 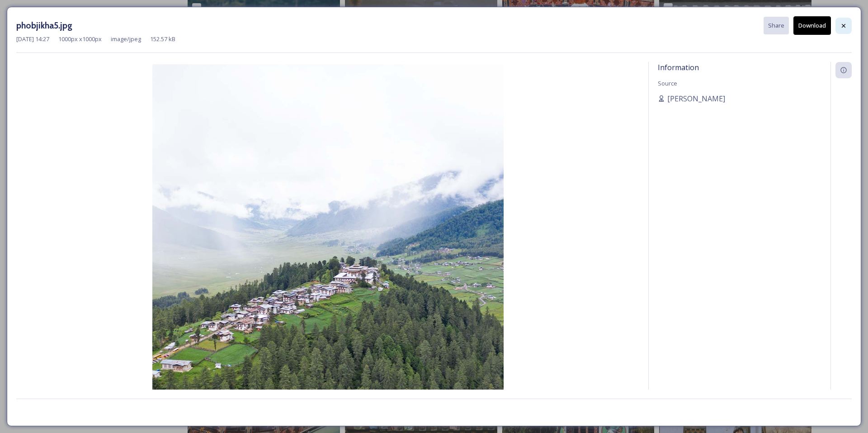 What do you see at coordinates (812, 25) in the screenshot?
I see `button: Download` at bounding box center [812, 25].